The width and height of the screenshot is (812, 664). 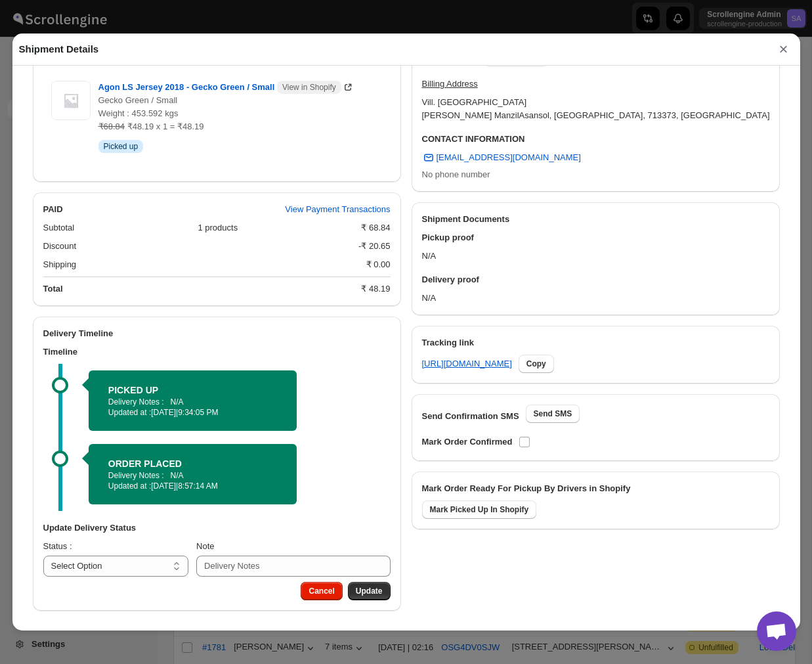 What do you see at coordinates (368, 591) in the screenshot?
I see `span: Update` at bounding box center [368, 591].